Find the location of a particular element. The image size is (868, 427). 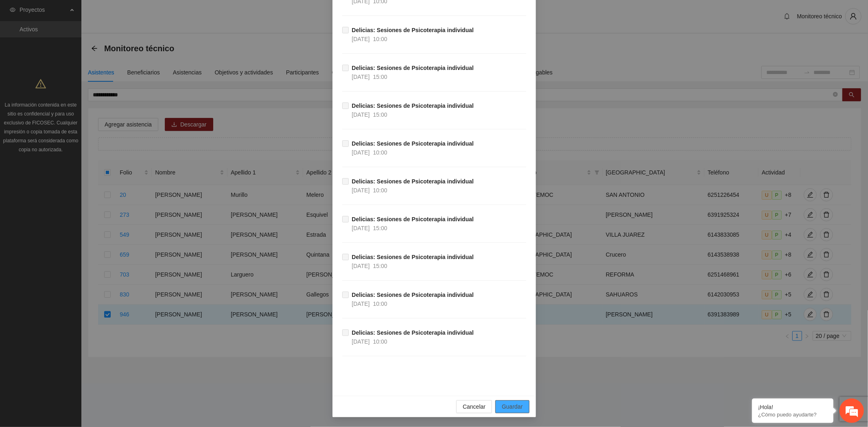

div: Minimizar ventana de chat en vivo is located at coordinates (143, 14).